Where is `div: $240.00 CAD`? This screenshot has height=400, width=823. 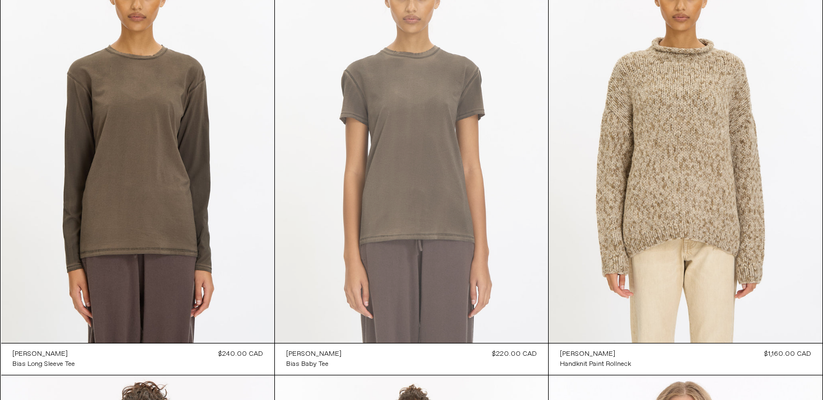 div: $240.00 CAD is located at coordinates (241, 354).